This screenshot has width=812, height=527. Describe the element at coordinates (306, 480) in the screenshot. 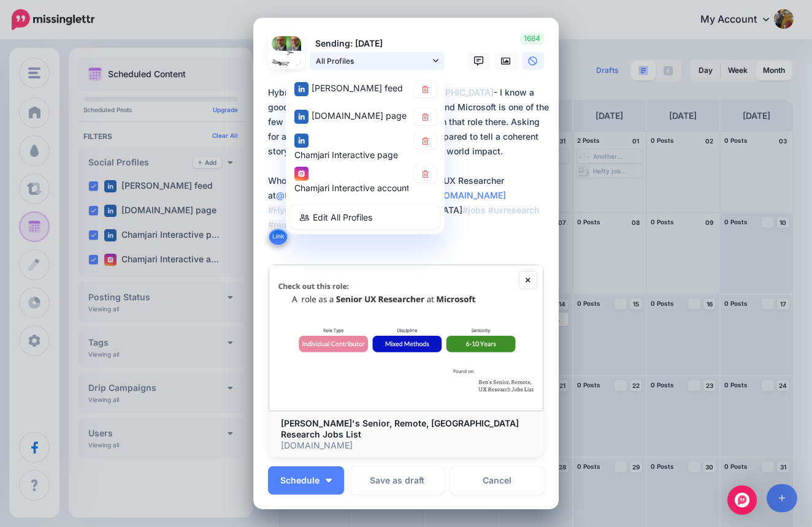

I see `button: Schedule` at that location.